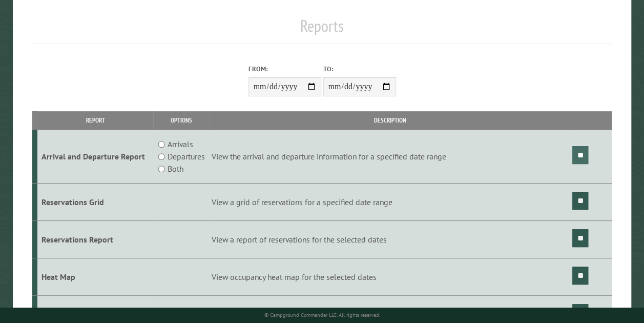 Image resolution: width=644 pixels, height=323 pixels. I want to click on td: Reservations Report, so click(96, 239).